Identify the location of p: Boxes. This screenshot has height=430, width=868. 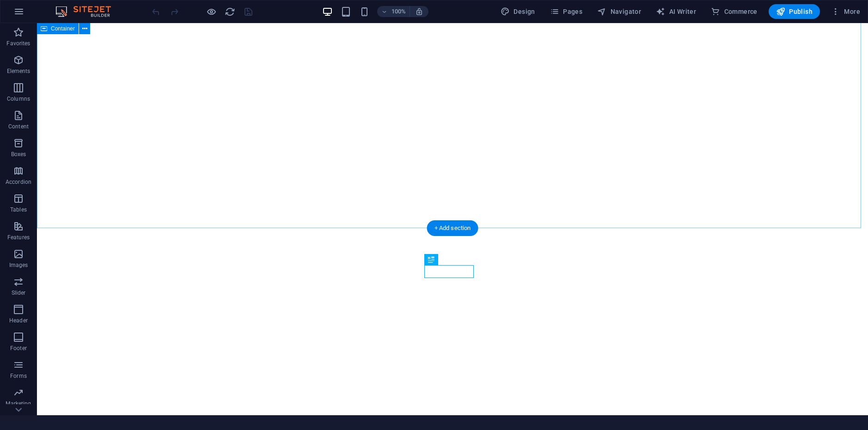
(19, 154).